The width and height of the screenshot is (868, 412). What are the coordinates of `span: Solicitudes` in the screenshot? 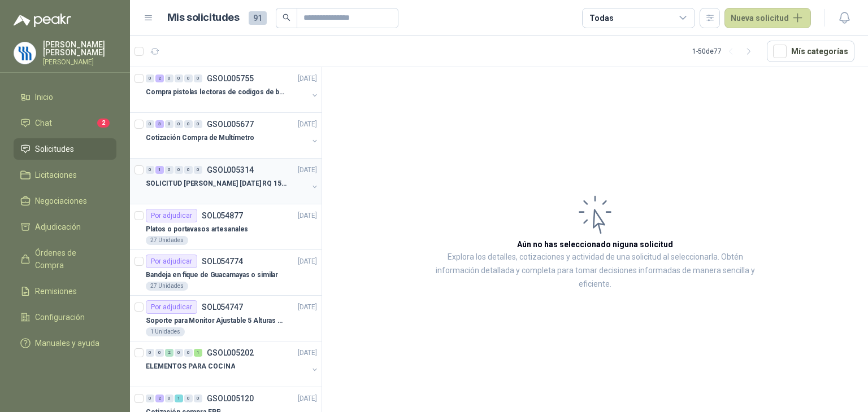 It's located at (54, 149).